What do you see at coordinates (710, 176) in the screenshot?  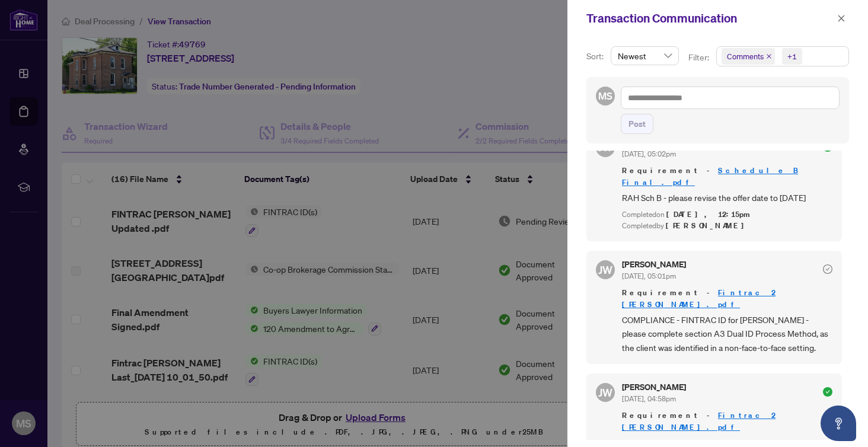 I see `a: Schedule B Final.pdf` at bounding box center [710, 176].